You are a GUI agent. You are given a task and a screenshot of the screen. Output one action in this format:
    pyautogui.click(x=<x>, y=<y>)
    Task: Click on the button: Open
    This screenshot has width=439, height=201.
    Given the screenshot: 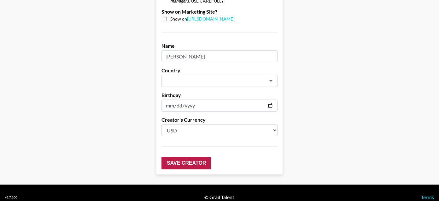 What is the action you would take?
    pyautogui.click(x=271, y=81)
    